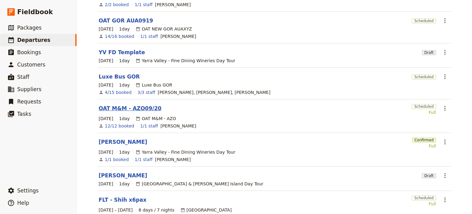  Describe the element at coordinates (157, 210) in the screenshot. I see `span: 8 days / 7 nights` at that location.